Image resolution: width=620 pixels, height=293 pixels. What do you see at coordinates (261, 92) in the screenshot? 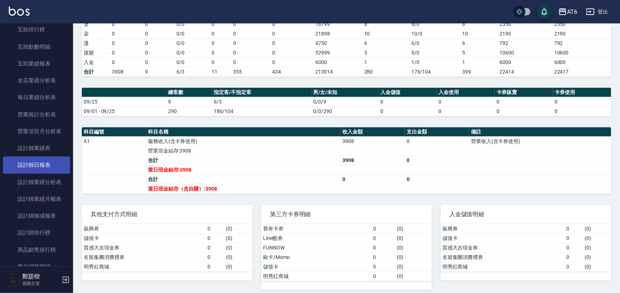
I see `th: 指定客/不指定客` at bounding box center [261, 92].